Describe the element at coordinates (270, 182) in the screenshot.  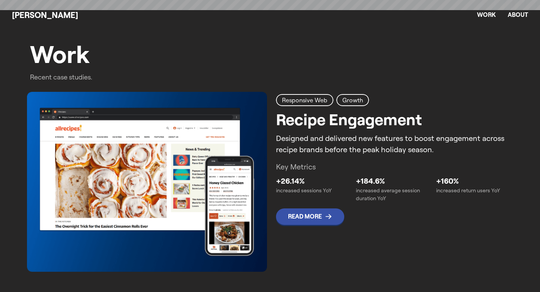
I see `a: Responsive WebGrowthRecipe EngagementDesigned and delivered new features to boost engagement acro...` at that location.